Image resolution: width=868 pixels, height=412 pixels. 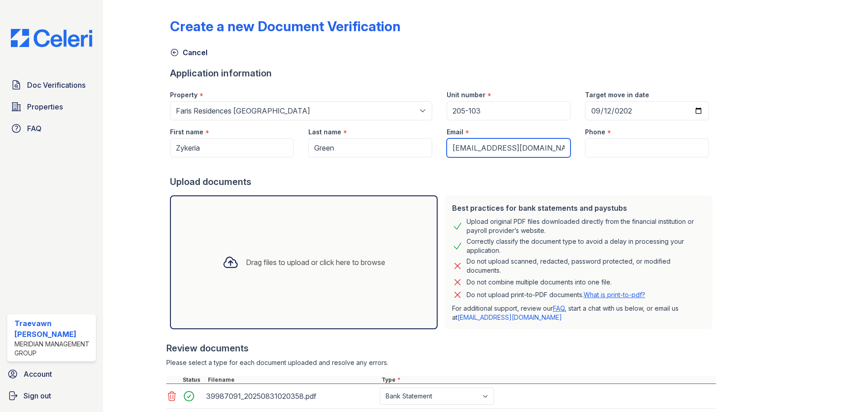 What do you see at coordinates (52, 85) in the screenshot?
I see `a: Doc Verifications` at bounding box center [52, 85].